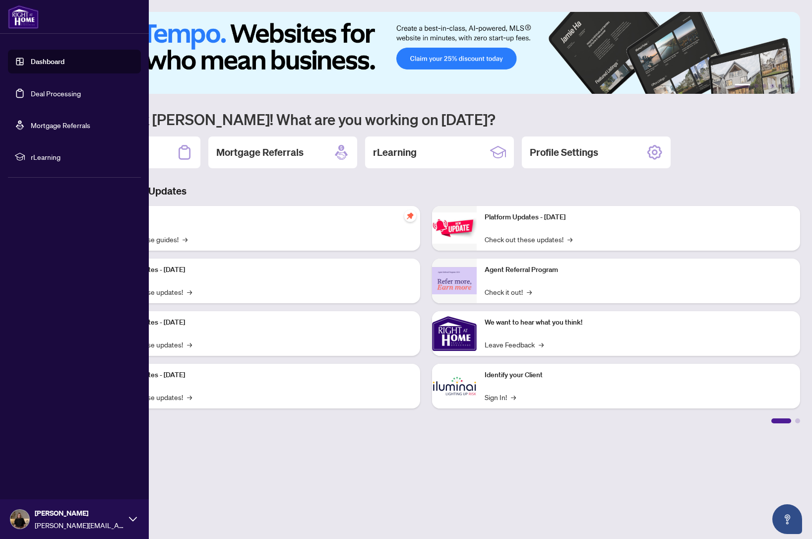 The image size is (812, 539). What do you see at coordinates (508, 292) in the screenshot?
I see `a: Check it out!→` at bounding box center [508, 292].